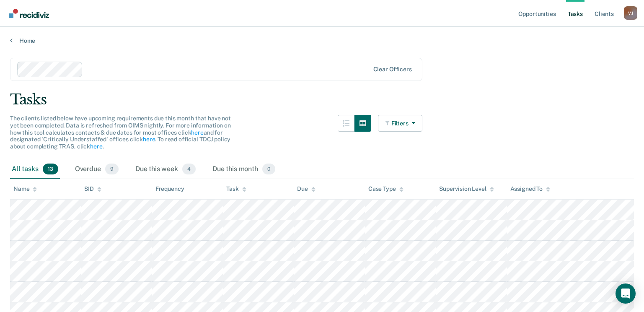 The height and width of the screenshot is (312, 644). I want to click on div: SID, so click(93, 189).